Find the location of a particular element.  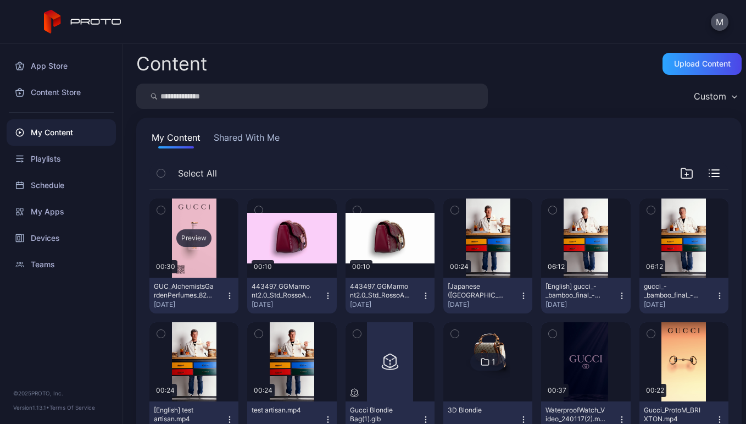

div: GUC_AlchemistsGardenPerfumes_829362-801716-801718-801720_ProtoM_VBR30_1080p-CC.mp4 is located at coordinates (184, 291).